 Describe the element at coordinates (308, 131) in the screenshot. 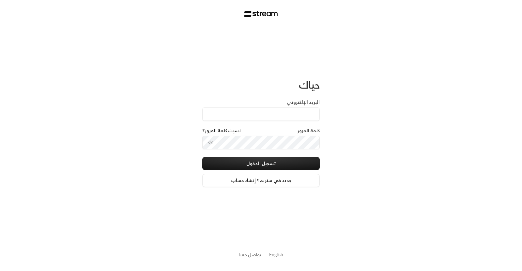

I see `label: كلمة المرور` at that location.